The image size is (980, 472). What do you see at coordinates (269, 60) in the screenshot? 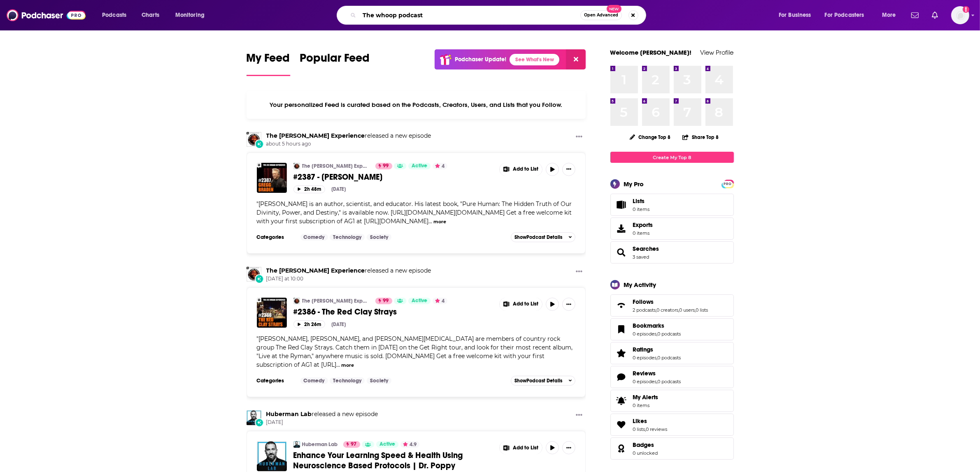
I see `span: My Feed` at bounding box center [269, 60].